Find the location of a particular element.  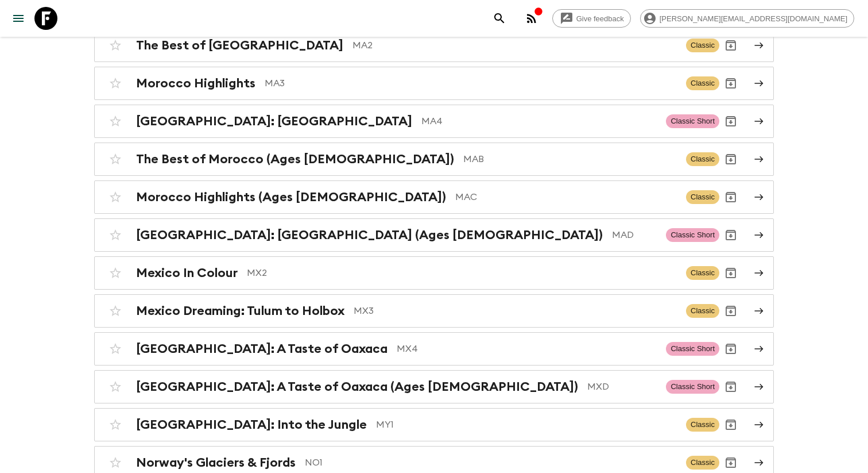

p: MX3 is located at coordinates (515, 311).